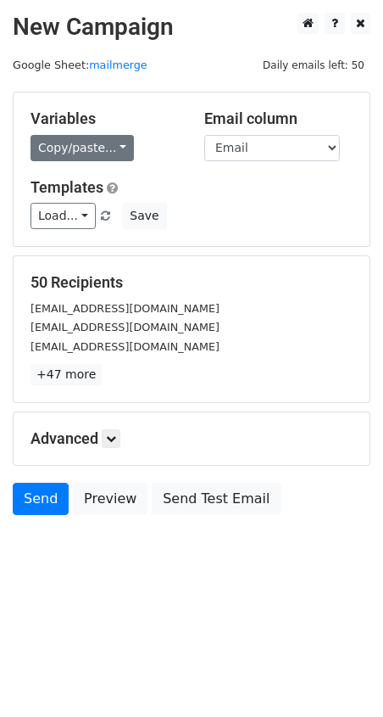  Describe the element at coordinates (66, 374) in the screenshot. I see `a: +47 more` at that location.